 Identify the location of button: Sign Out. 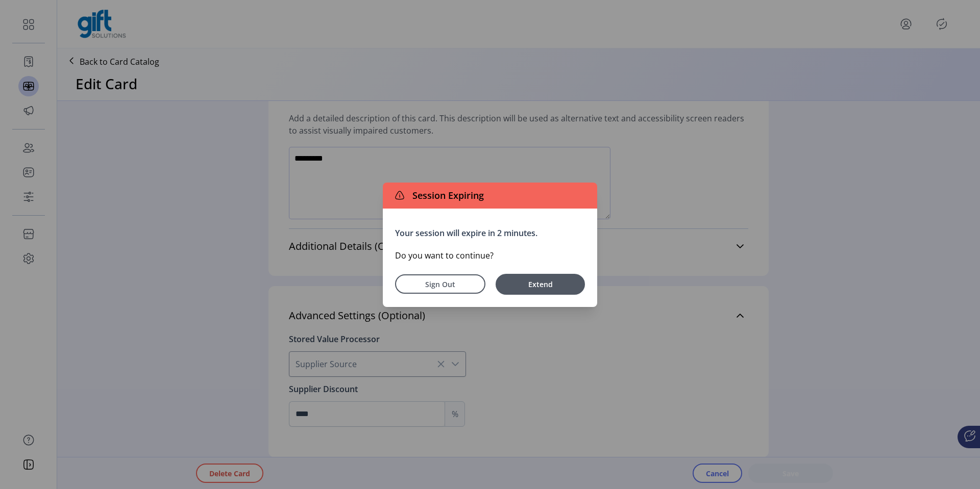
(440, 284).